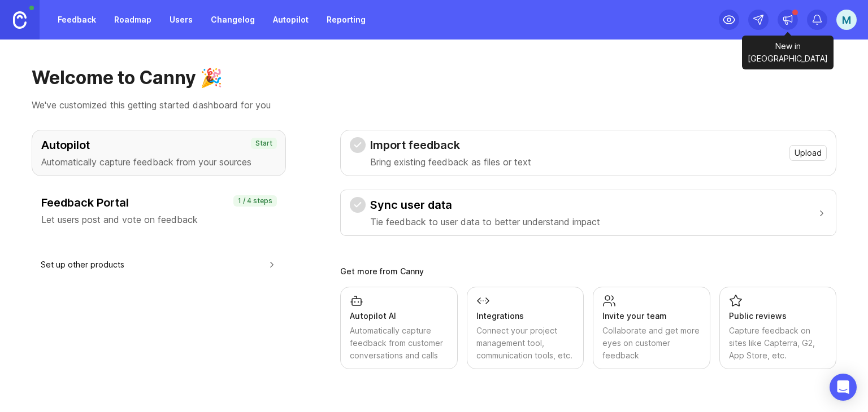 Image resolution: width=868 pixels, height=412 pixels. What do you see at coordinates (158, 153) in the screenshot?
I see `button: AutopilotAutomatically capture feedback from your sourcesStart` at bounding box center [158, 153].